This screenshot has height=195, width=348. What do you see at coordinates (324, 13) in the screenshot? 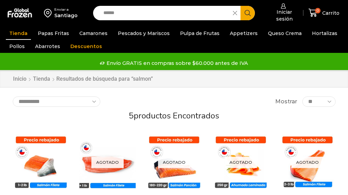
I see `a: 0 Carrito` at bounding box center [324, 13].